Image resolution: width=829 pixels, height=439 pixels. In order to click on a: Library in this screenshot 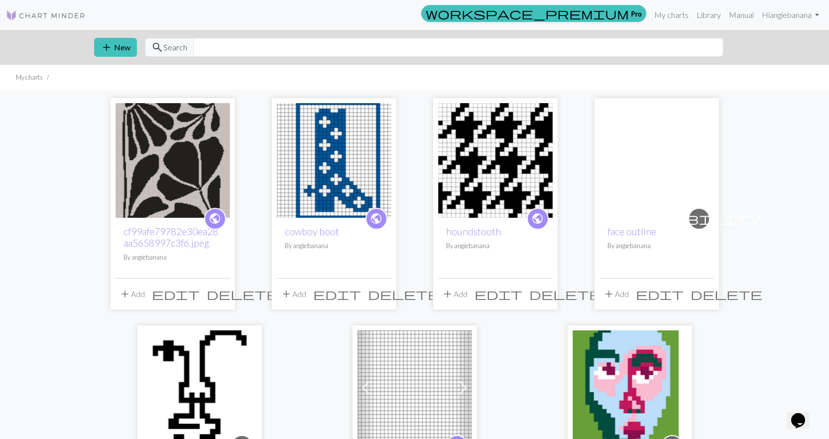, I will do `click(708, 15)`.